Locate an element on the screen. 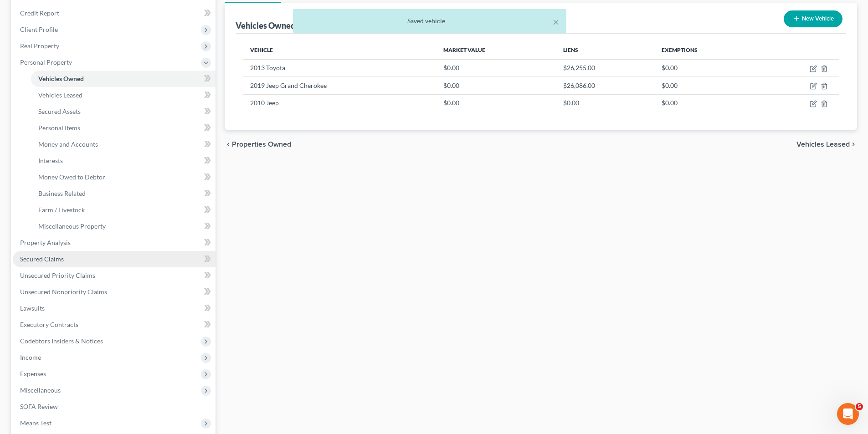  button: Vehicles Leased chevron_right is located at coordinates (827, 144).